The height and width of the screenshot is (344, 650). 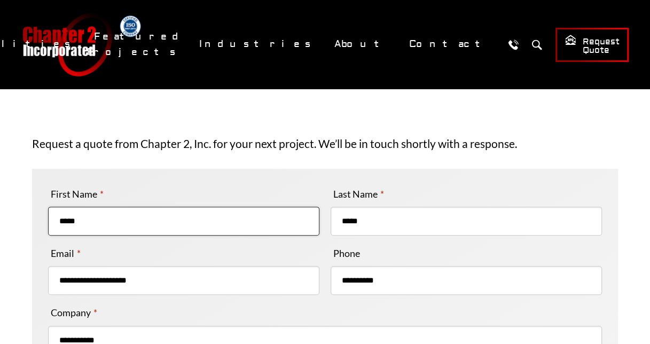 What do you see at coordinates (257, 44) in the screenshot?
I see `a: Industries` at bounding box center [257, 44].